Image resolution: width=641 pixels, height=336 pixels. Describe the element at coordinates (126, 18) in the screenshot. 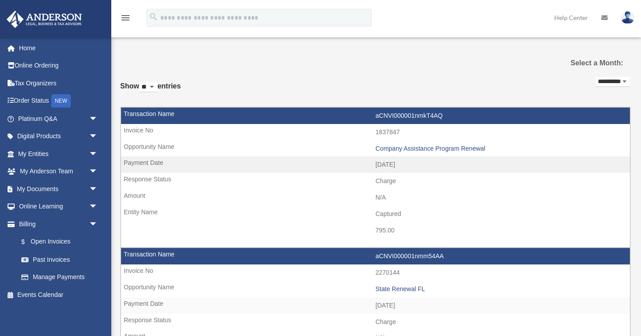

I see `i: menu` at that location.